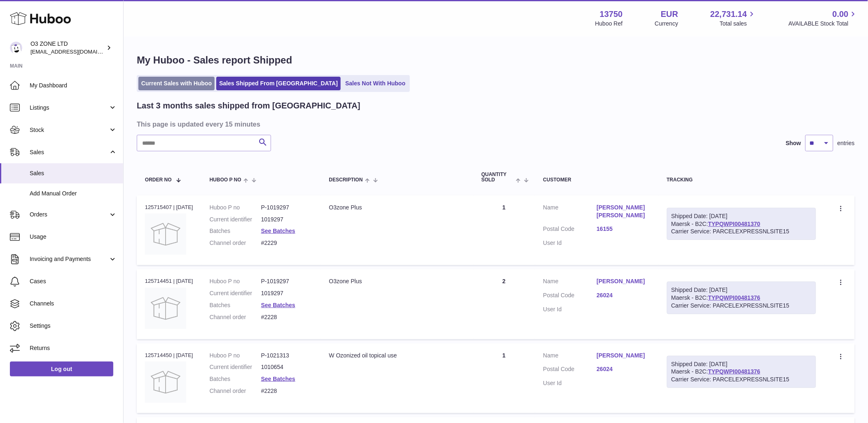 Image resolution: width=868 pixels, height=423 pixels. What do you see at coordinates (735, 224) in the screenshot?
I see `a: TYPQWPI00481370` at bounding box center [735, 224].